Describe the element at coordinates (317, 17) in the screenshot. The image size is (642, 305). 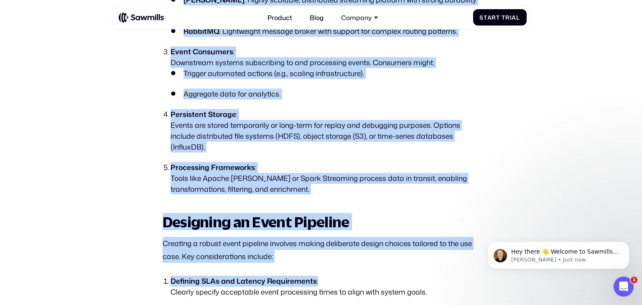
I see `a: Blog` at that location.